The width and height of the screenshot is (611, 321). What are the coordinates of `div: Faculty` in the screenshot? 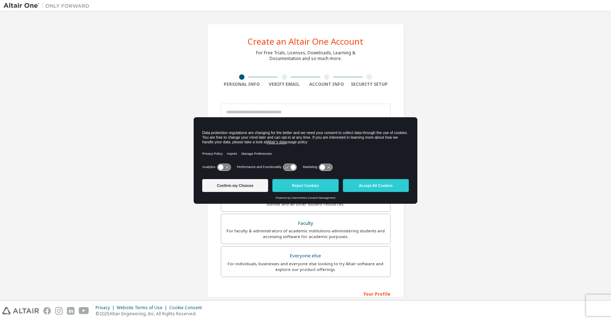 It's located at (306, 224).